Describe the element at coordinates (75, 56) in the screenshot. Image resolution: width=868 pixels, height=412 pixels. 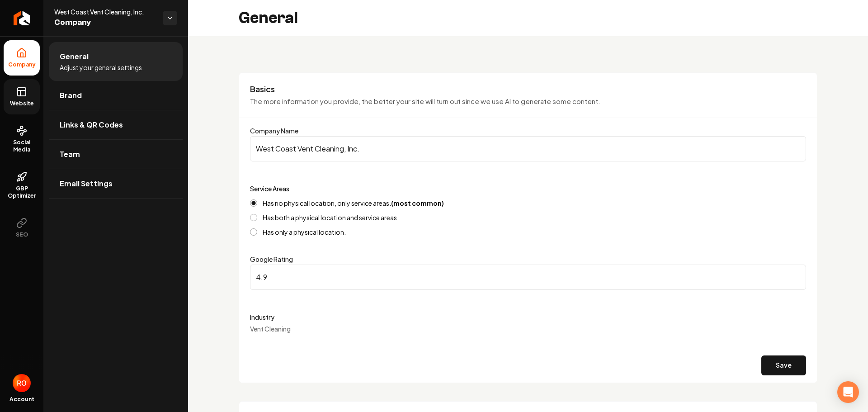
I see `span: General` at that location.